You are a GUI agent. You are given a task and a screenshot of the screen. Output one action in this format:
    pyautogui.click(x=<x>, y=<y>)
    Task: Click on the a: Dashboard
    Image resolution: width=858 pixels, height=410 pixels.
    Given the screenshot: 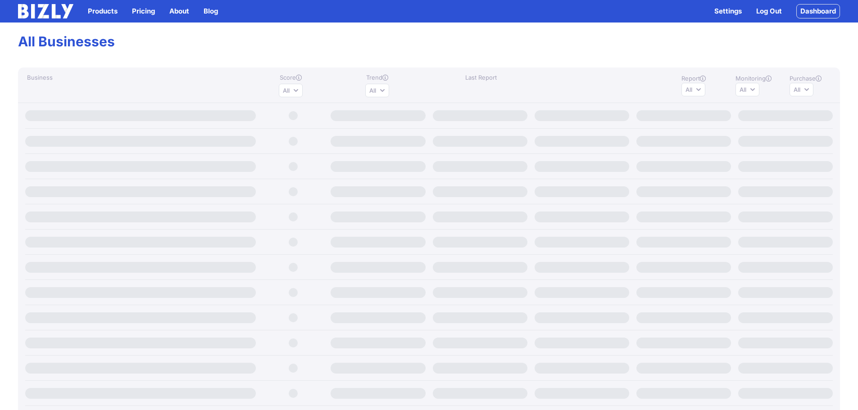 What is the action you would take?
    pyautogui.click(x=818, y=11)
    